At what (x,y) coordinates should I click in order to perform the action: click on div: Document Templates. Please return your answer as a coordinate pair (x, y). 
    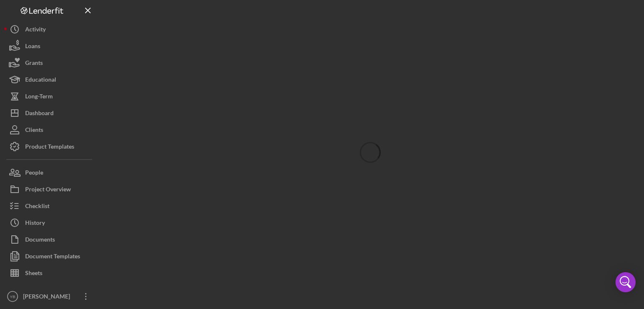
    Looking at the image, I should click on (52, 257).